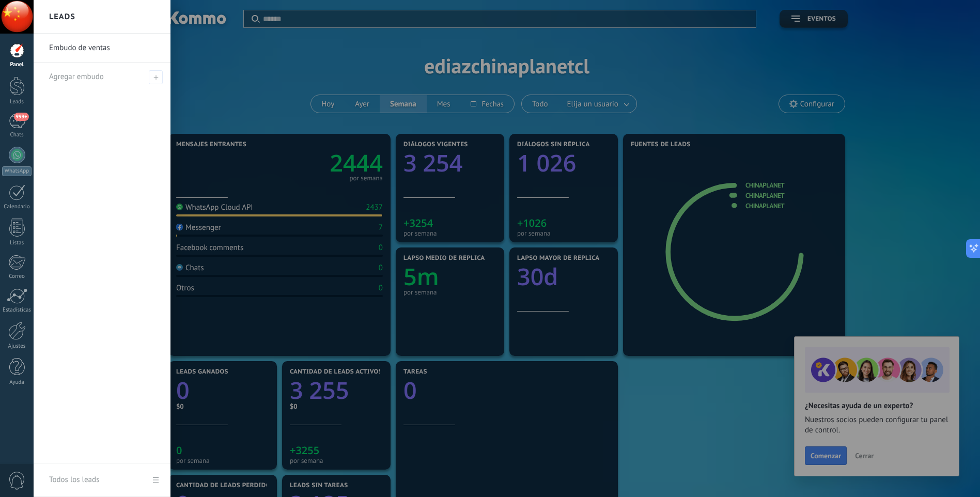 This screenshot has width=980, height=497. I want to click on div: Ajustes, so click(17, 346).